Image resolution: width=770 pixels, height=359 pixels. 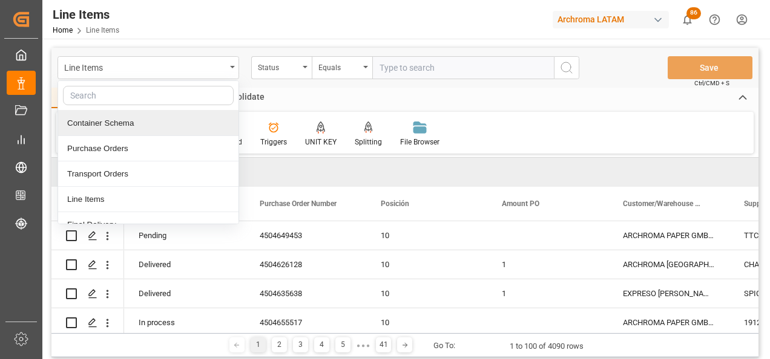 What do you see at coordinates (306, 293) in the screenshot?
I see `div: 4504635638` at bounding box center [306, 293].